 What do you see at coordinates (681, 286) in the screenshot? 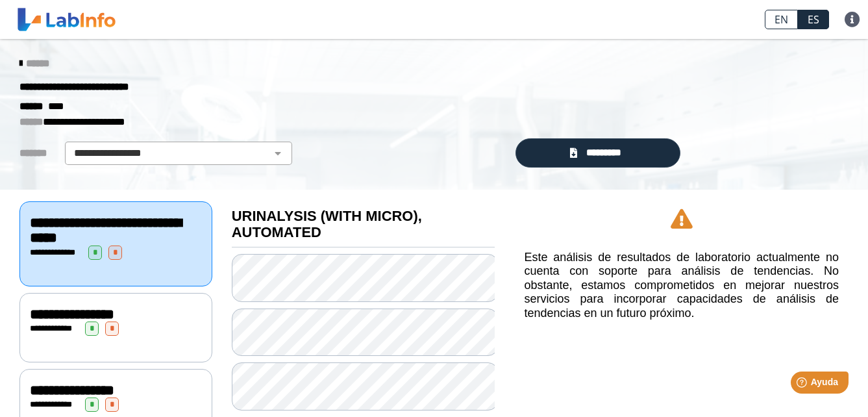
I see `h5: Este análisis de resultados de laboratorio actualmente no cuenta con soporte para análisis de ten...` at bounding box center [681, 286].